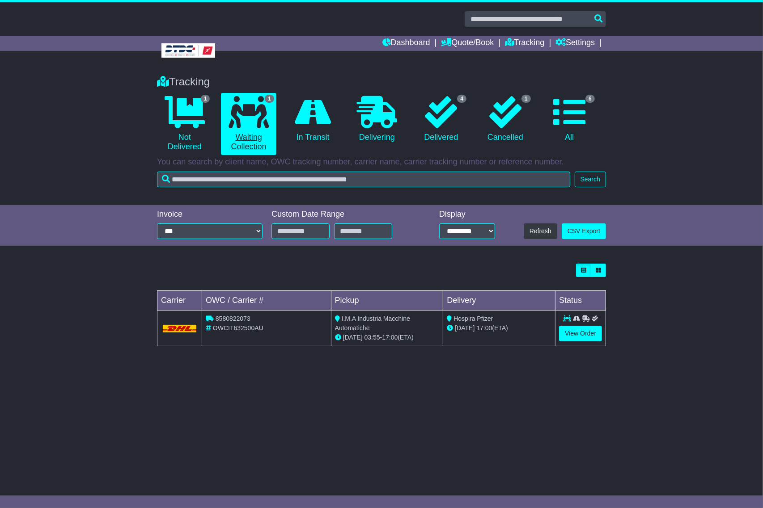 This screenshot has width=763, height=508. Describe the element at coordinates (312, 119) in the screenshot. I see `a: In Transit` at that location.